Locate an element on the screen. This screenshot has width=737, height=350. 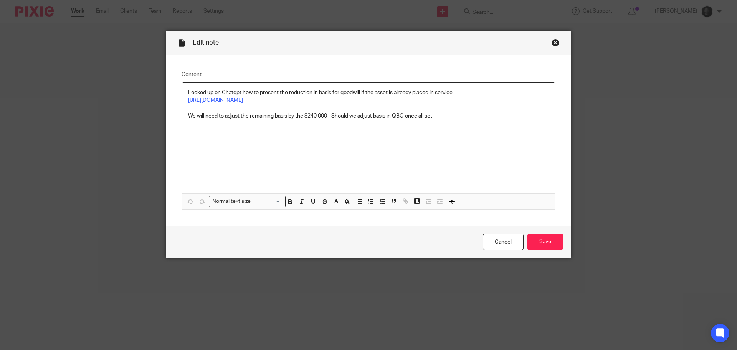
span: Edit note is located at coordinates (206, 43).